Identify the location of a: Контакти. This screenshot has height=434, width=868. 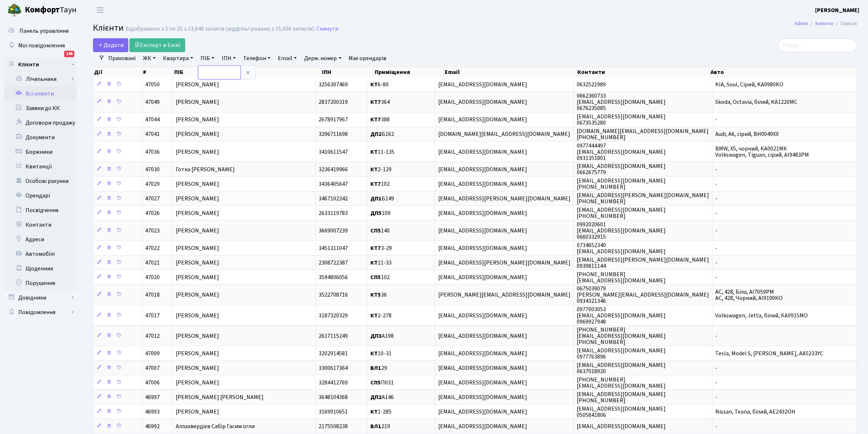
(40, 225).